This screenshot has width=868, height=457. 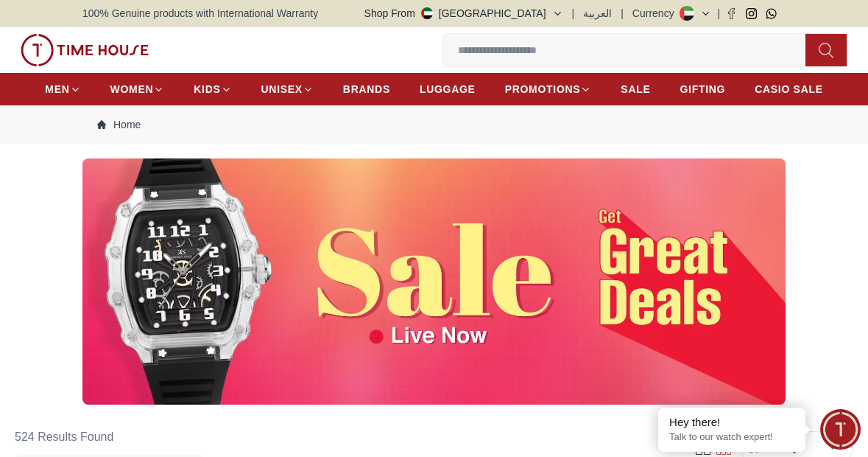 I want to click on a: SALE, so click(x=636, y=89).